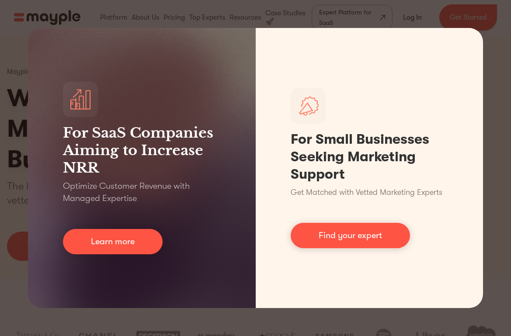 The width and height of the screenshot is (511, 336). I want to click on p: Optimize Customer Revenue with Managed Expertise, so click(142, 192).